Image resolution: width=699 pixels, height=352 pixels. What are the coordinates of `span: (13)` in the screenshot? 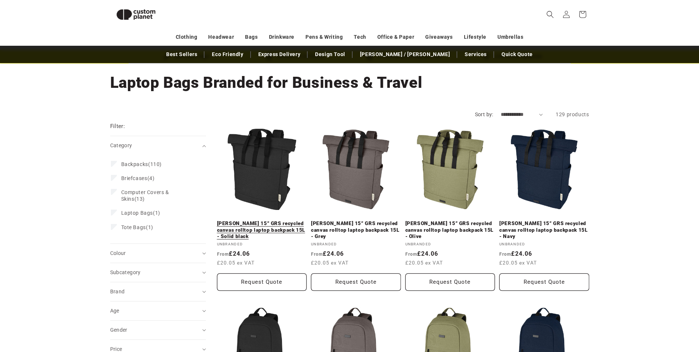 It's located at (157, 195).